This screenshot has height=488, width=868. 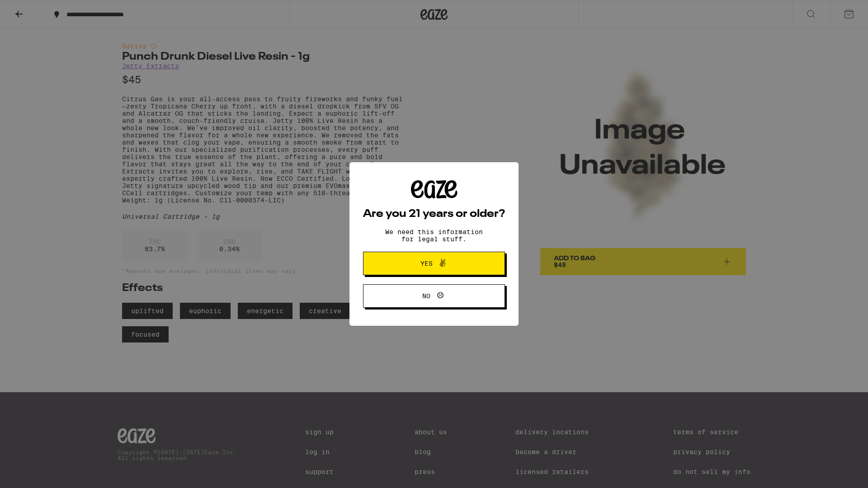 I want to click on span: No, so click(x=426, y=296).